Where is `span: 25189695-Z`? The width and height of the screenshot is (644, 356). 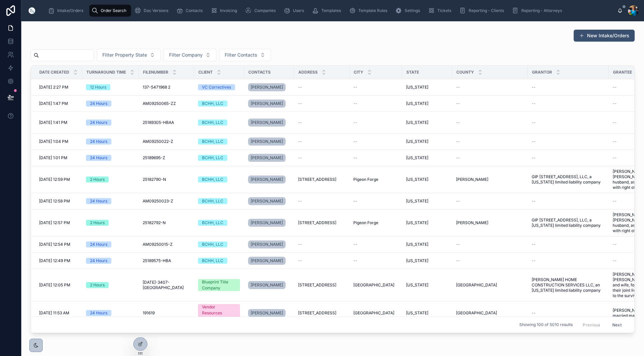
span: 25189695-Z is located at coordinates (154, 158).